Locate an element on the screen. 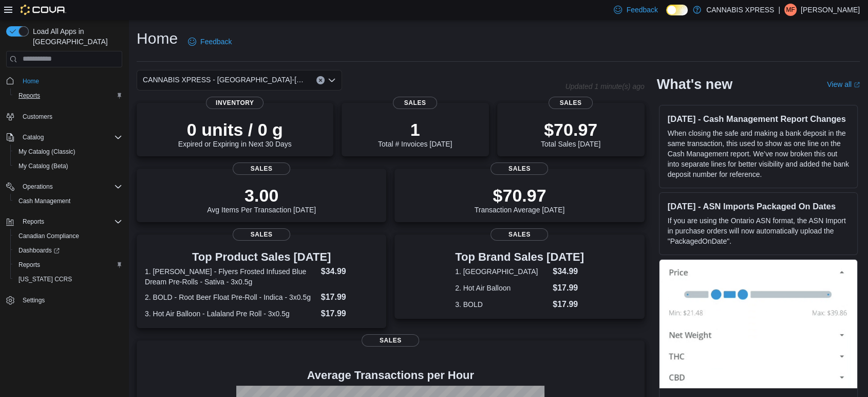 Image resolution: width=868 pixels, height=397 pixels. span: Settings is located at coordinates (71, 300).